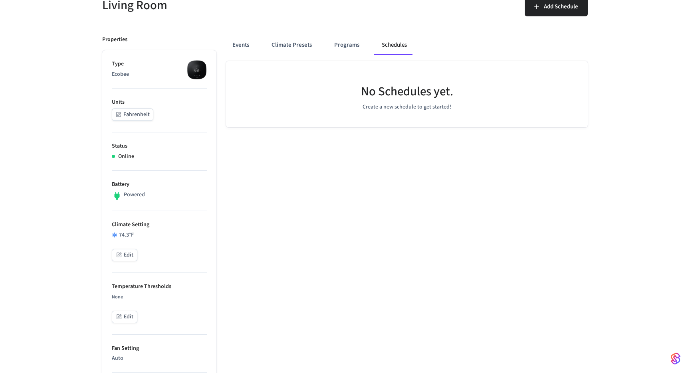 This screenshot has height=373, width=690. What do you see at coordinates (159, 74) in the screenshot?
I see `p: Ecobee` at bounding box center [159, 74].